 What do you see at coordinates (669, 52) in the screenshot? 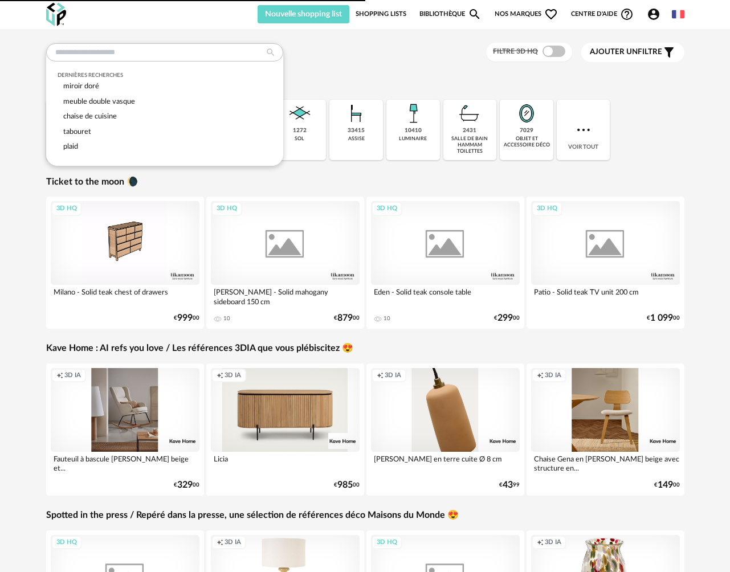
I see `span: Filter icon` at bounding box center [669, 52].